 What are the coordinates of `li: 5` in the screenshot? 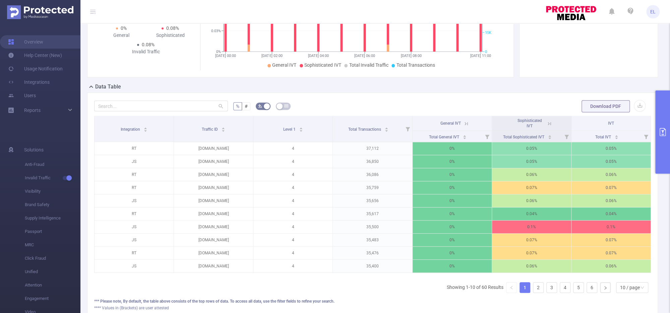 It's located at (579, 288).